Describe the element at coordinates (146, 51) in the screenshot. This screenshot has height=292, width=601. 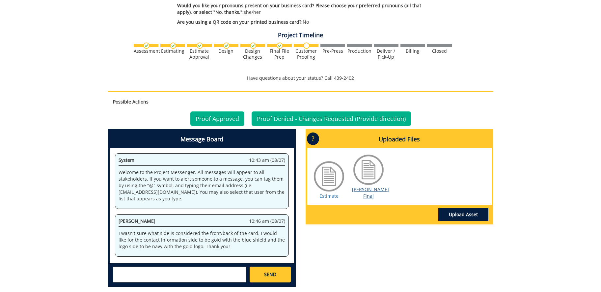
I see `div: Assessment` at that location.